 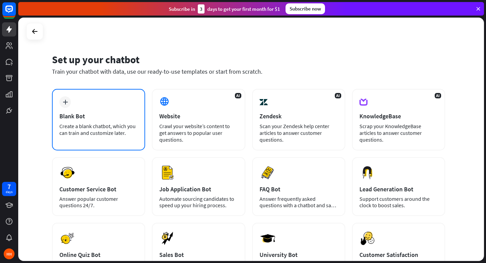 What do you see at coordinates (99, 254) in the screenshot?
I see `div: Online Quiz Bot` at bounding box center [99, 254].